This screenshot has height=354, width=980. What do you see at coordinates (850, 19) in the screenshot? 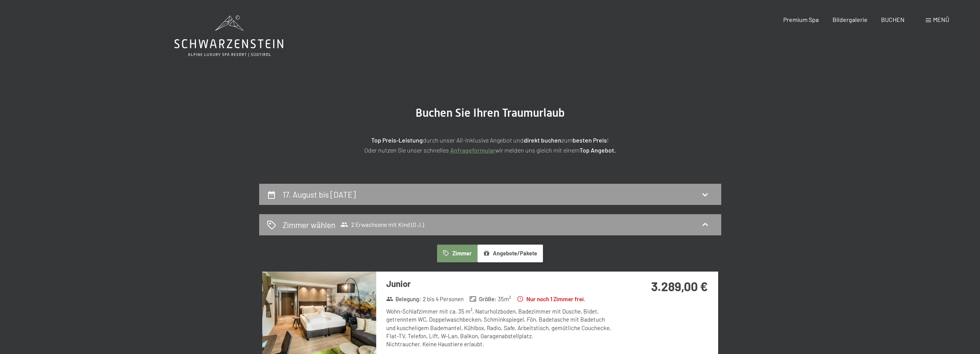
I see `span: Bildergalerie` at bounding box center [850, 19].